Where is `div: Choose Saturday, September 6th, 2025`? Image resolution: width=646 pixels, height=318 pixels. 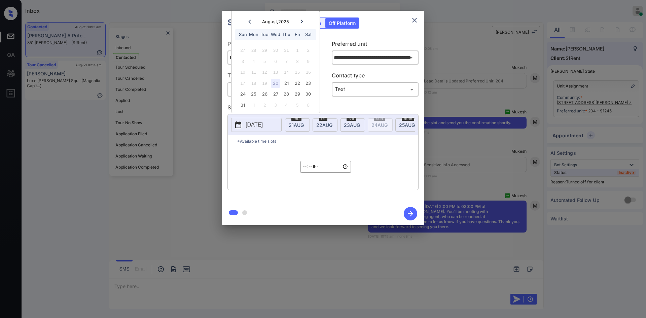 div: Choose Saturday, September 6th, 2025 is located at coordinates (308, 105).